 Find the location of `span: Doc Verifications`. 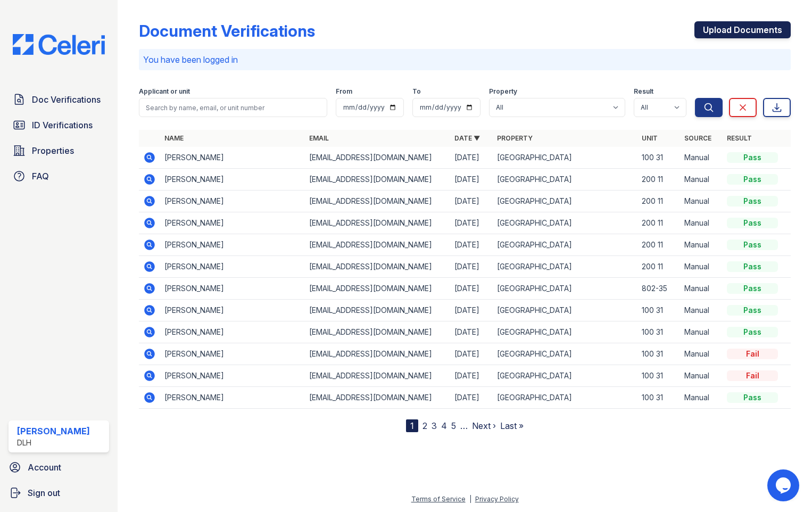

span: Doc Verifications is located at coordinates (66, 100).